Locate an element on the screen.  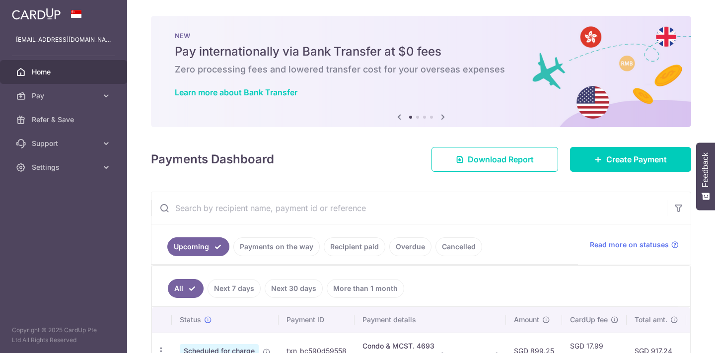
span: Read more on statuses is located at coordinates (629, 245).